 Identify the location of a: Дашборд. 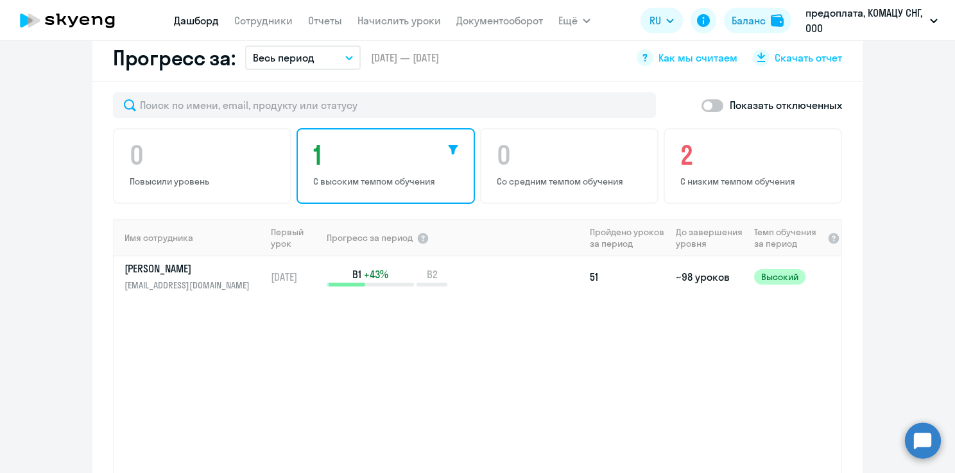
(196, 21).